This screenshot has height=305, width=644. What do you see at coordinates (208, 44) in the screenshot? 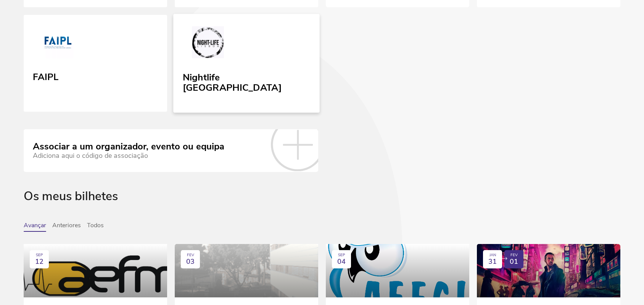
I see `img: Nightlife Lisbon` at bounding box center [208, 44].